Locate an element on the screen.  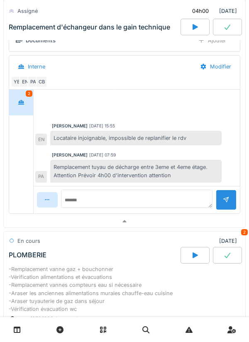
div: En cours is located at coordinates (29, 241).